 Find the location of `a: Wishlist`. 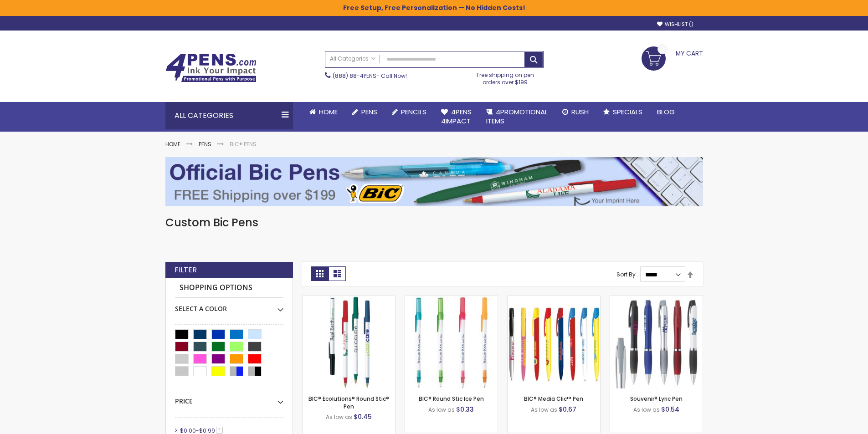

a: Wishlist is located at coordinates (675, 24).